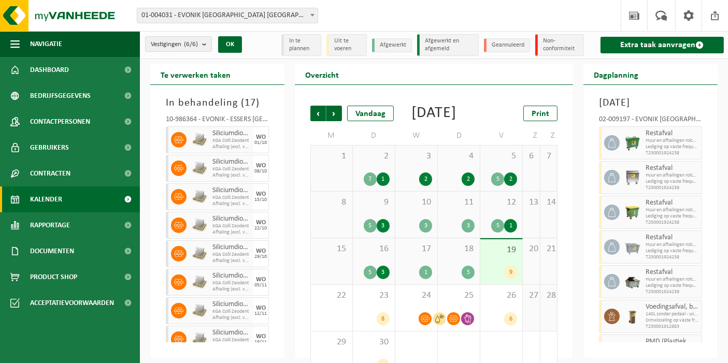 This screenshot has height=363, width=728. What do you see at coordinates (459, 156) in the screenshot?
I see `span: 4` at bounding box center [459, 156].